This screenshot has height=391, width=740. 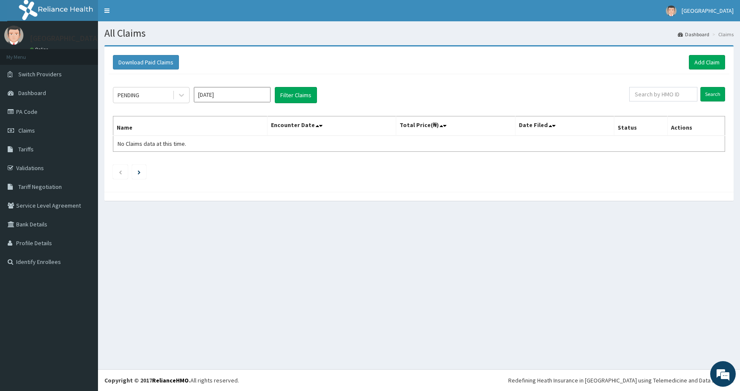 What do you see at coordinates (694, 34) in the screenshot?
I see `a: Dashboard` at bounding box center [694, 34].